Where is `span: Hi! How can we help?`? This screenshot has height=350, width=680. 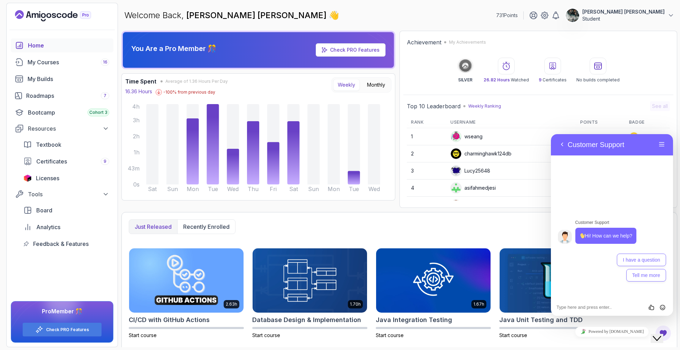
span: Hi! How can we help? is located at coordinates (55, 102).